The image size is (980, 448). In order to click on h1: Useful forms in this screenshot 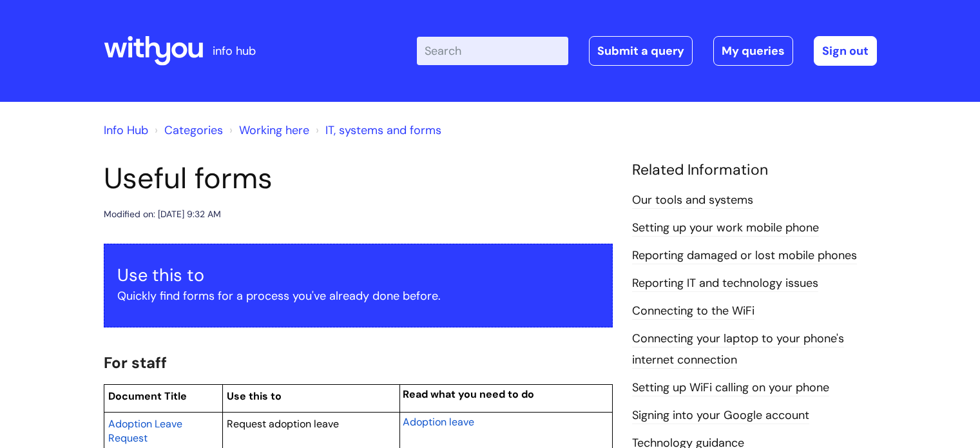, I will do `click(358, 179)`.